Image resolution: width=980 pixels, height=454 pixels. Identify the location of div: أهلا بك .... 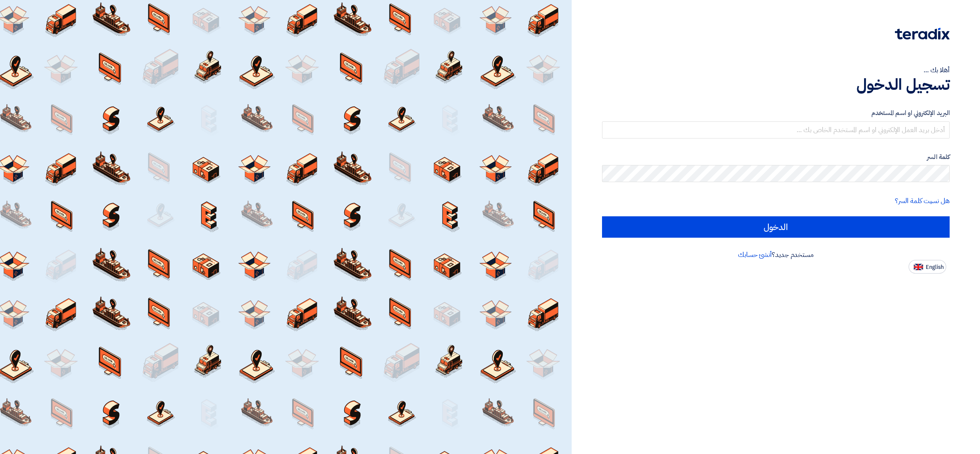
(776, 70).